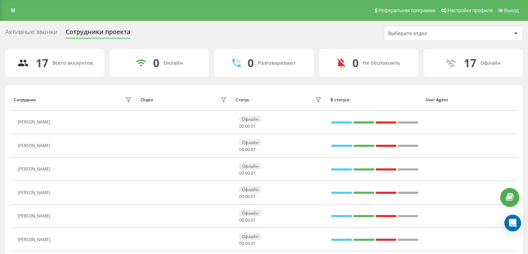 The width and height of the screenshot is (528, 254). I want to click on div: Отдел, so click(147, 100).